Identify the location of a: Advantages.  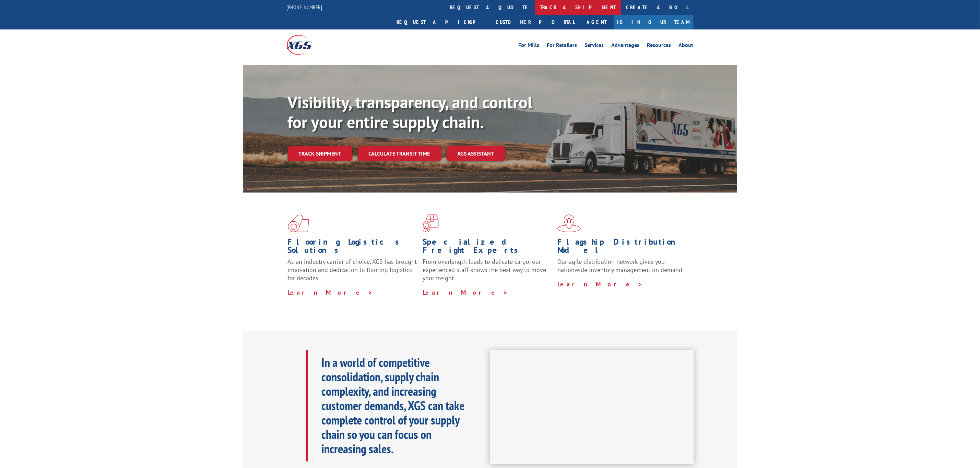
(626, 47).